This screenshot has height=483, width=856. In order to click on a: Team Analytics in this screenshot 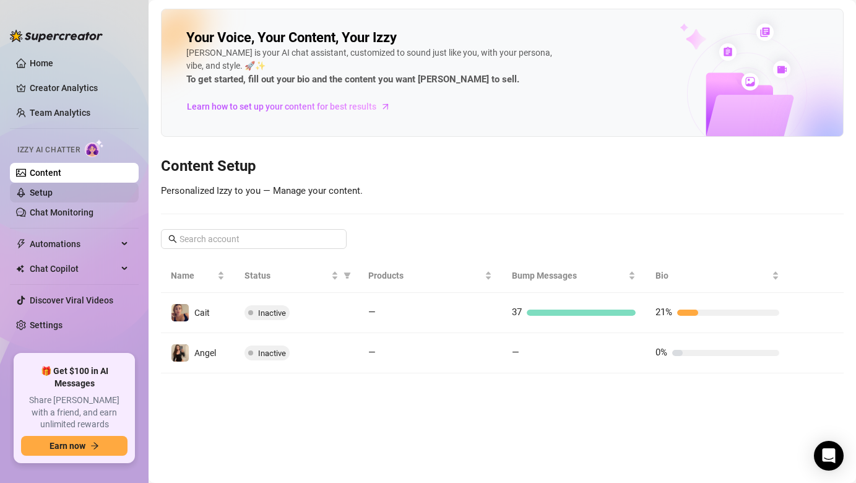, I will do `click(60, 113)`.